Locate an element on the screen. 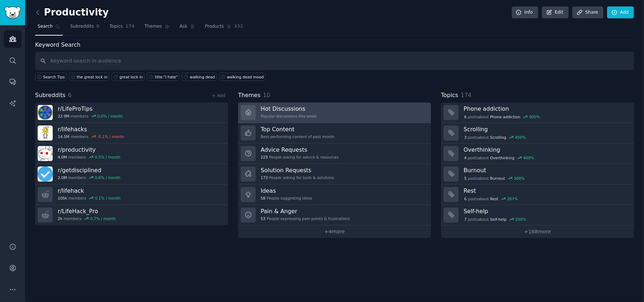 Image resolution: width=644 pixels, height=302 pixels. a: Burnout5postsaboutBurnout300% is located at coordinates (538, 174).